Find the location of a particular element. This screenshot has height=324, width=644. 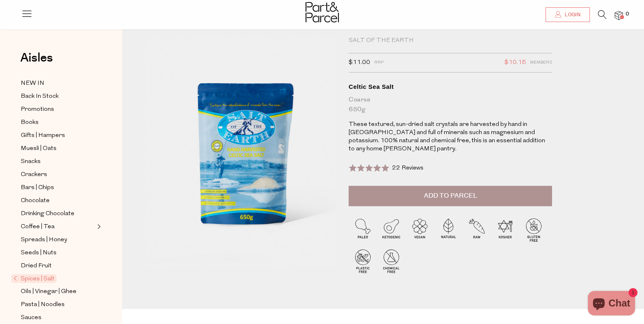

a: Seeds | Nuts is located at coordinates (58, 253).